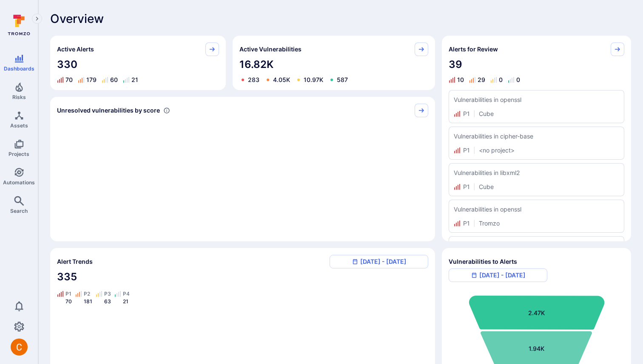 This screenshot has height=364, width=643. I want to click on div: Active alerts, so click(138, 63).